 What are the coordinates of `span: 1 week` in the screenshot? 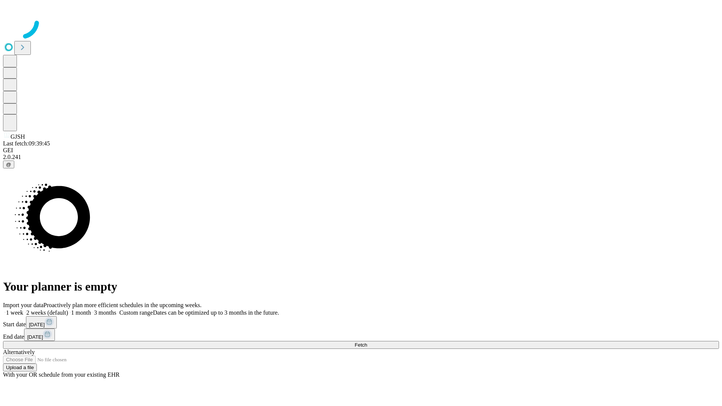 It's located at (15, 313).